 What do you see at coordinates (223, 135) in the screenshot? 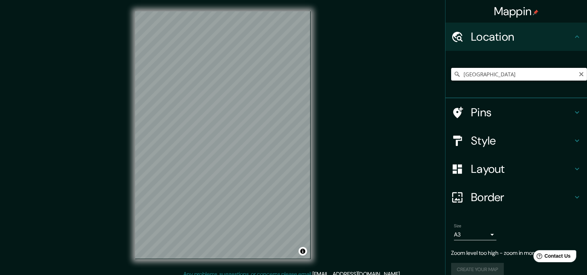
I see `canvas: Map` at bounding box center [223, 135].